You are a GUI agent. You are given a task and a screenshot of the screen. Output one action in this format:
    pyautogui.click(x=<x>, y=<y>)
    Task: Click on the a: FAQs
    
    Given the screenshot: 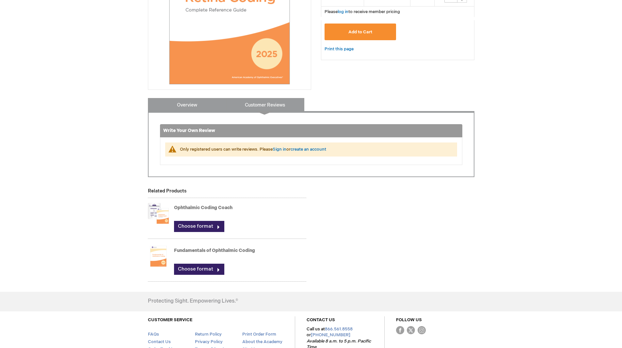 What is the action you would take?
    pyautogui.click(x=153, y=334)
    